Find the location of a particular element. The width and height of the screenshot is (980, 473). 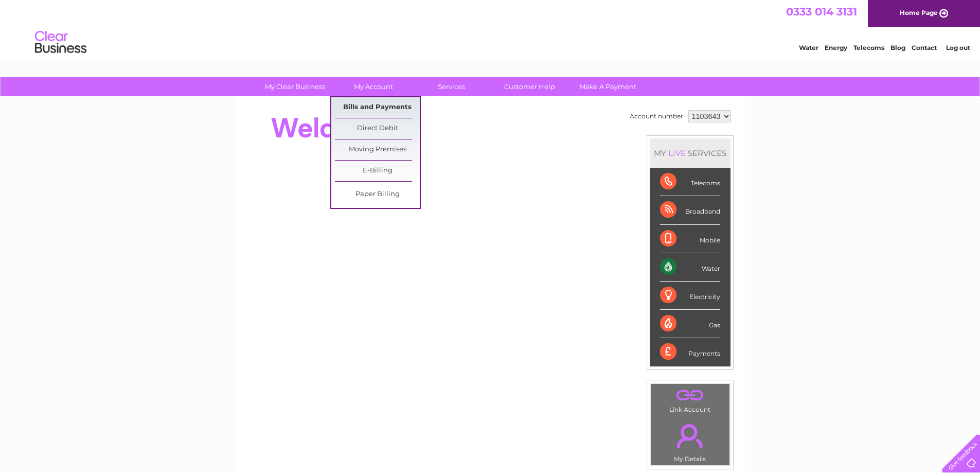

a: Log out is located at coordinates (957, 47).